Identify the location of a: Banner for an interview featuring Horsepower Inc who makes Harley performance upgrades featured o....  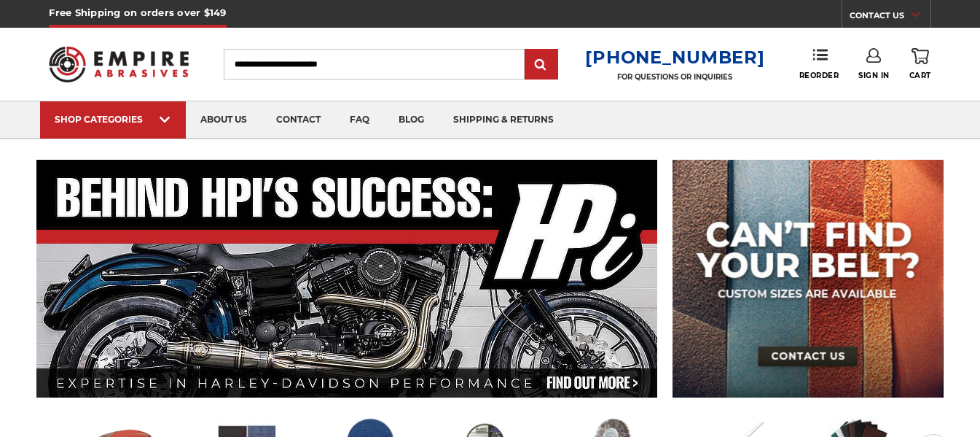
(347, 278).